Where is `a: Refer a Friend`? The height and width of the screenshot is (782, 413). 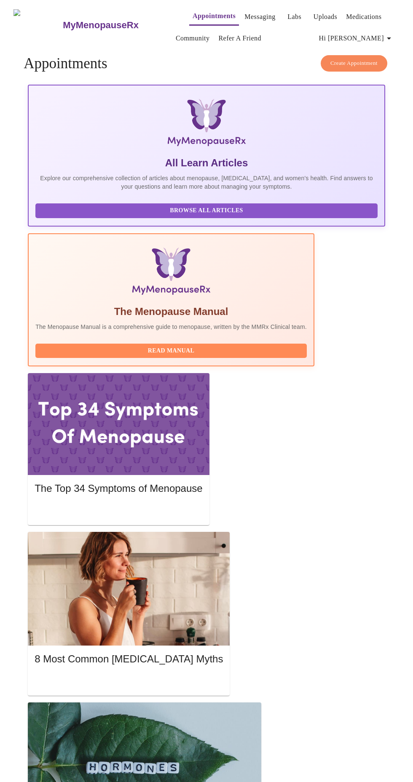
a: Refer a Friend is located at coordinates (240, 38).